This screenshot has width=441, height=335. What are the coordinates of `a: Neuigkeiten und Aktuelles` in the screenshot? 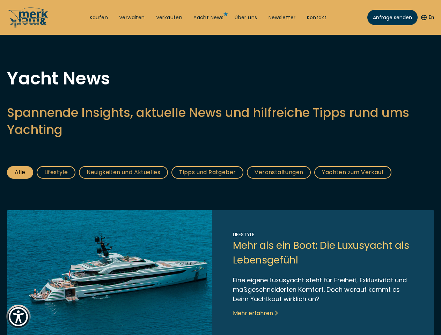 It's located at (123, 172).